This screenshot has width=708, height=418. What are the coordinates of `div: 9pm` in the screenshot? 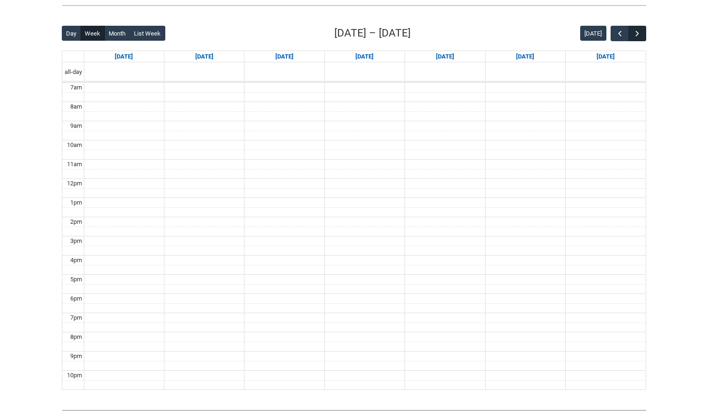 It's located at (76, 357).